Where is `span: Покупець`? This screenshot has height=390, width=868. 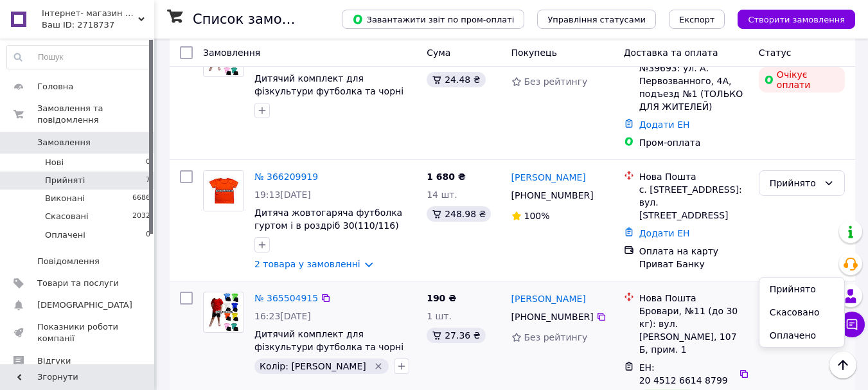
span: Покупець is located at coordinates (534, 52).